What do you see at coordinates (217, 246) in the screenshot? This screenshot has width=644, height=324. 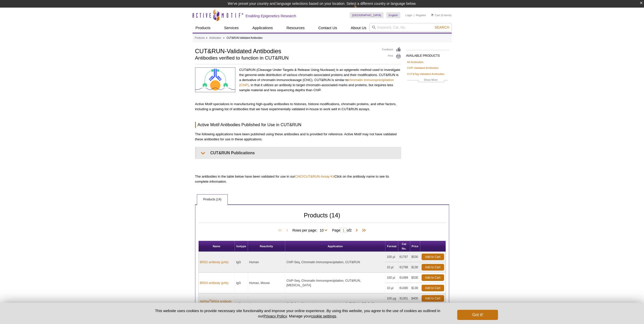 I see `th: Name` at bounding box center [217, 246].